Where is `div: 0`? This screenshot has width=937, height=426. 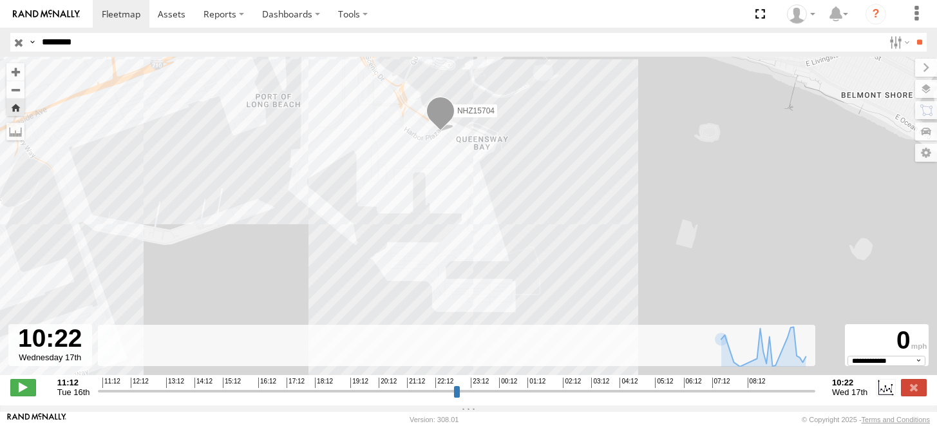
div: 0 is located at coordinates (887, 341).